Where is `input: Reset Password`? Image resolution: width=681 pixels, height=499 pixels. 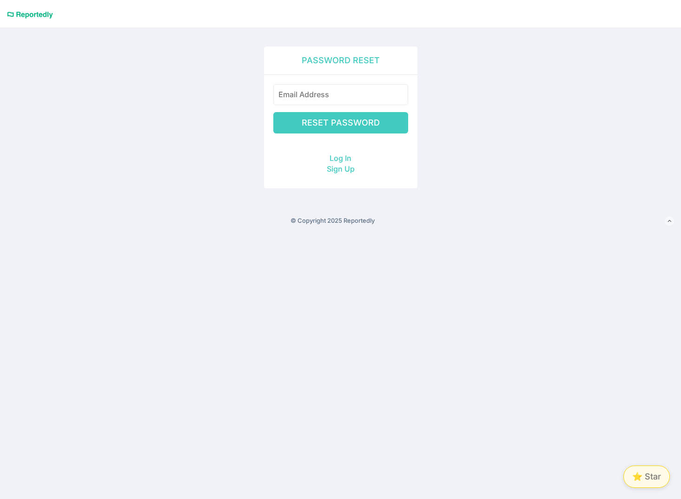
input: Reset Password is located at coordinates (341, 123).